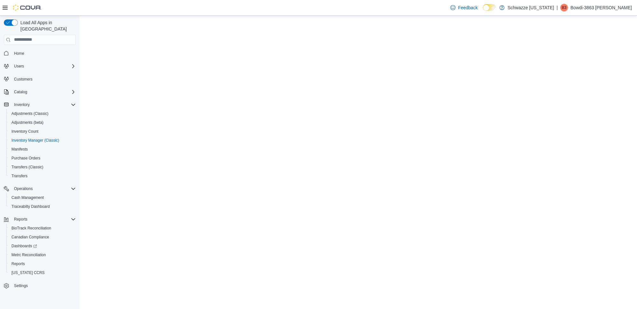 The height and width of the screenshot is (309, 637). I want to click on a: Adjustments (Classic), so click(30, 114).